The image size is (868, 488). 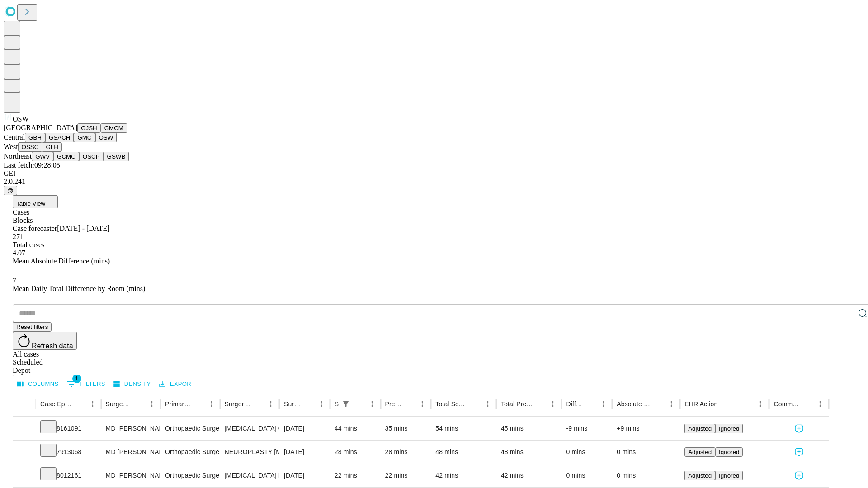 I want to click on span: 7, so click(x=14, y=280).